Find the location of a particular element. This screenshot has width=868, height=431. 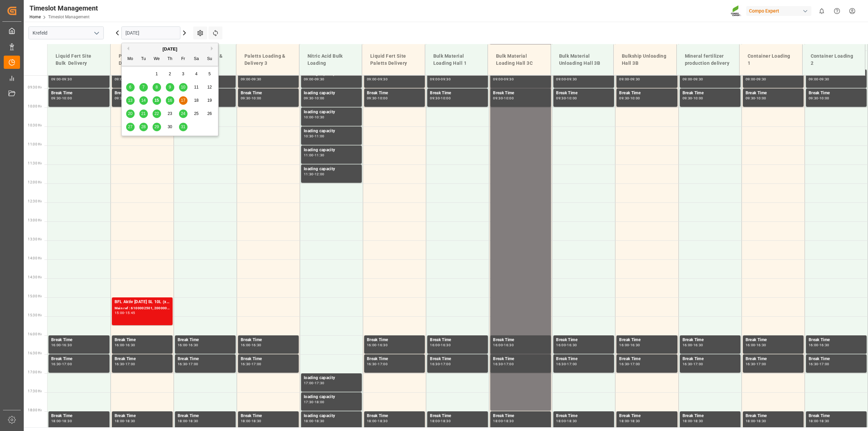

div: Choose Friday, October 24th, 2025 is located at coordinates (183, 113).